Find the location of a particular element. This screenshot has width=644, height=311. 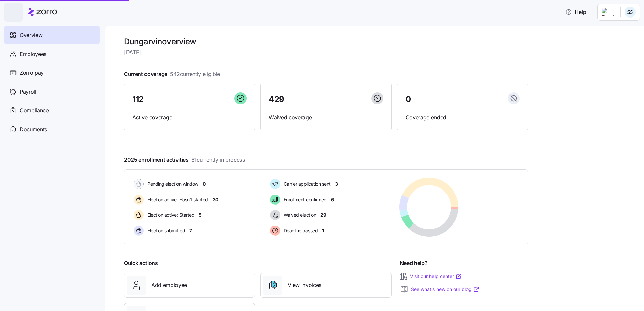

span: 7 is located at coordinates (191, 230).